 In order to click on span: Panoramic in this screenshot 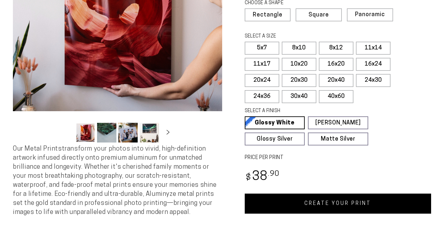, I will do `click(370, 15)`.